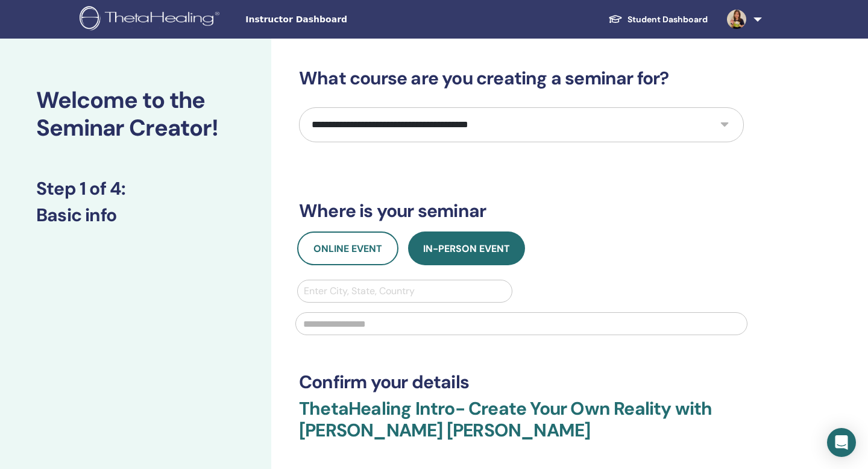  I want to click on span: Instructor Dashboard, so click(336, 19).